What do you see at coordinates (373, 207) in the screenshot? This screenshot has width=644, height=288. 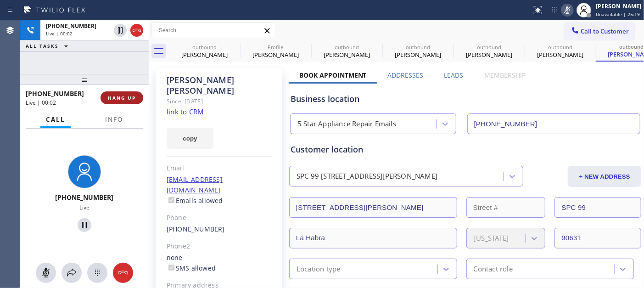 I see `input: Address` at bounding box center [373, 207].